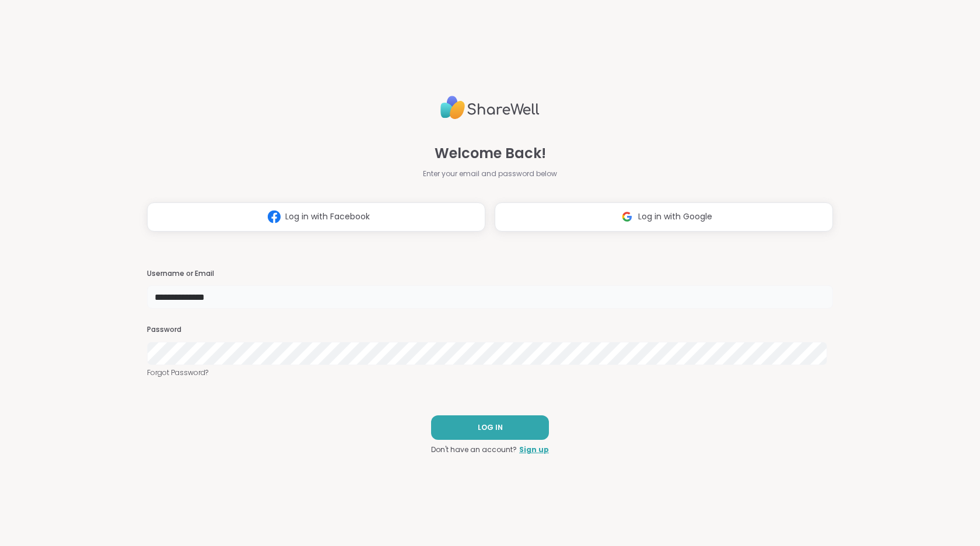 The image size is (980, 546). I want to click on span: Enter your email and password below, so click(490, 174).